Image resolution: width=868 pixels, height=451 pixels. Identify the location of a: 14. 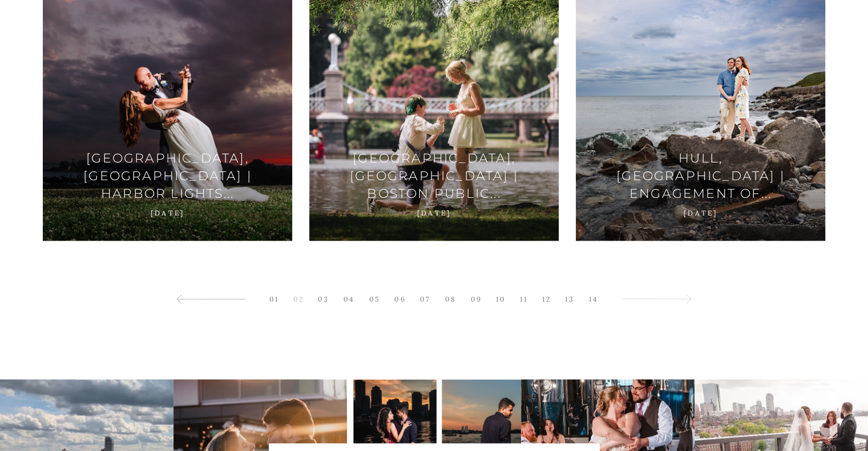
(594, 299).